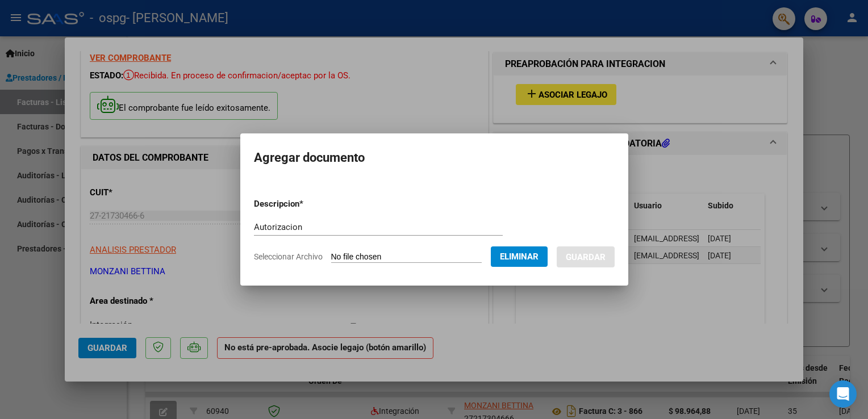 The height and width of the screenshot is (419, 868). Describe the element at coordinates (586, 257) in the screenshot. I see `button: Guardar` at that location.